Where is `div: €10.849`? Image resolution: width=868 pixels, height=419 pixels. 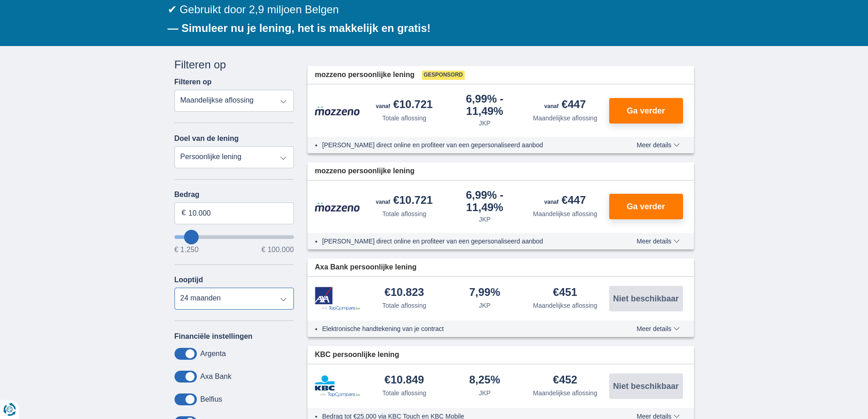
div: €10.849 is located at coordinates (404, 380).